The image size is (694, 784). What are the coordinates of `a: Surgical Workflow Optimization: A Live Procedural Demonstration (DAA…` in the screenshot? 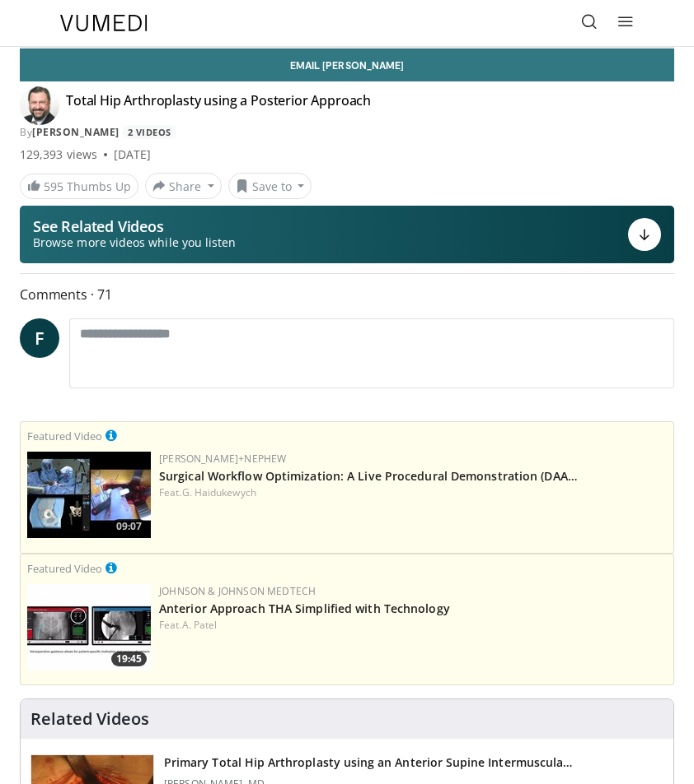 It's located at (368, 476).